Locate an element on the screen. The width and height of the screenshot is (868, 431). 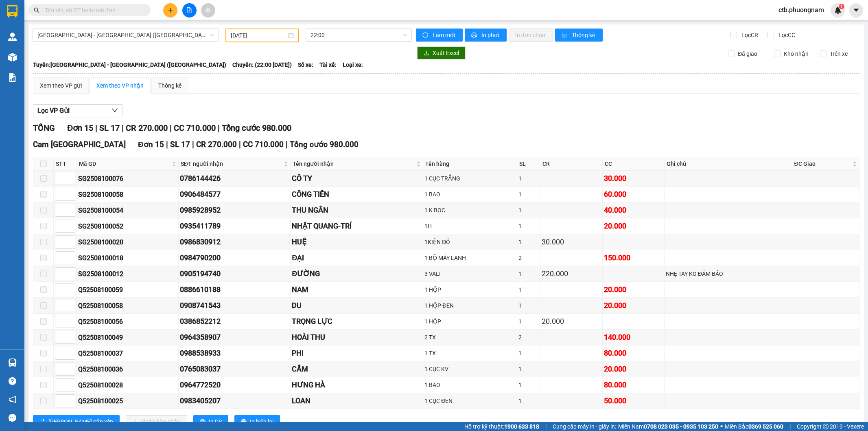
td: SG2508100052 is located at coordinates (128, 226).